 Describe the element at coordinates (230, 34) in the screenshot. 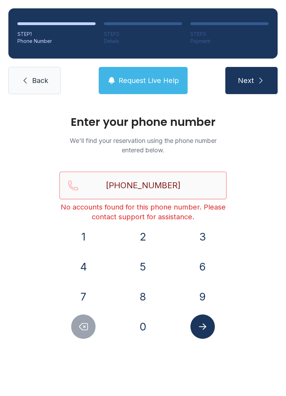

I see `div: STEP 3` at that location.